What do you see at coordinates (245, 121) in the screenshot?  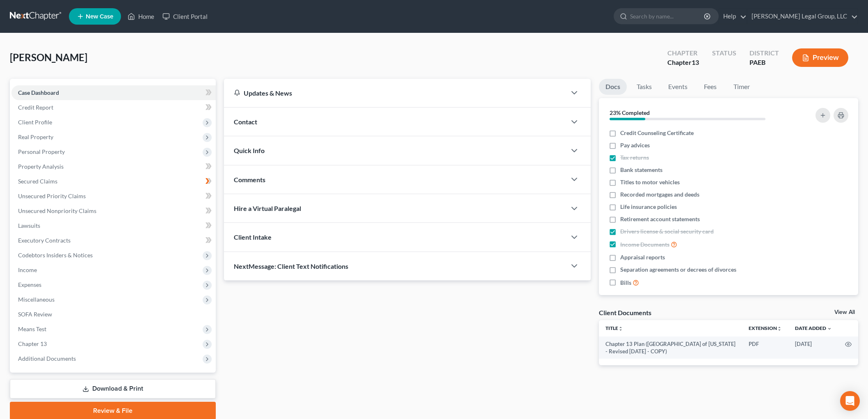 I see `span: Contact` at bounding box center [245, 121].